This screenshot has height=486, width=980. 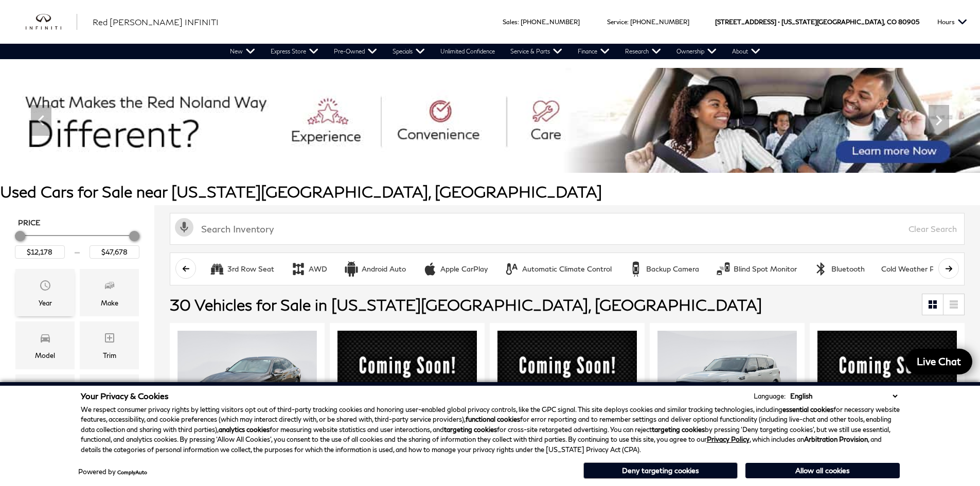 I want to click on div: YearYear, so click(x=45, y=292).